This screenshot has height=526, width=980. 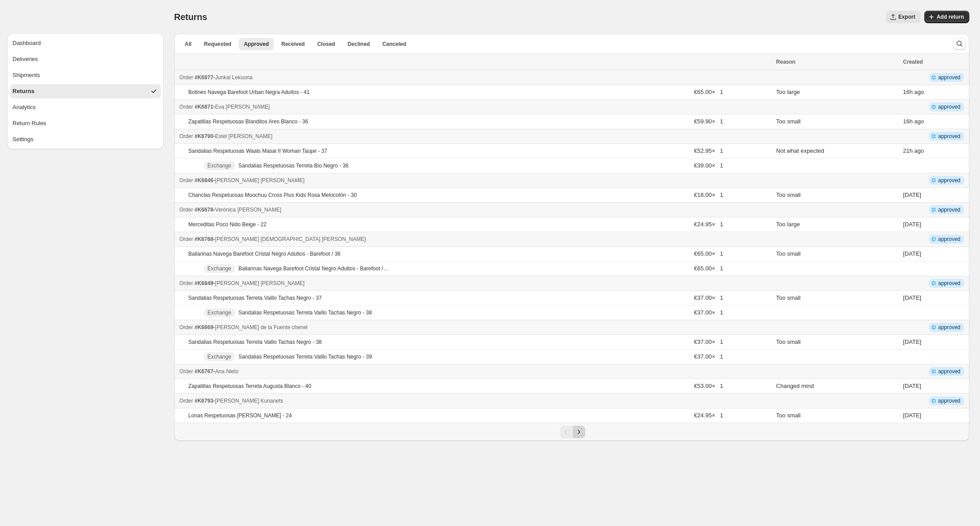 I want to click on nav: Pagination, so click(x=572, y=432).